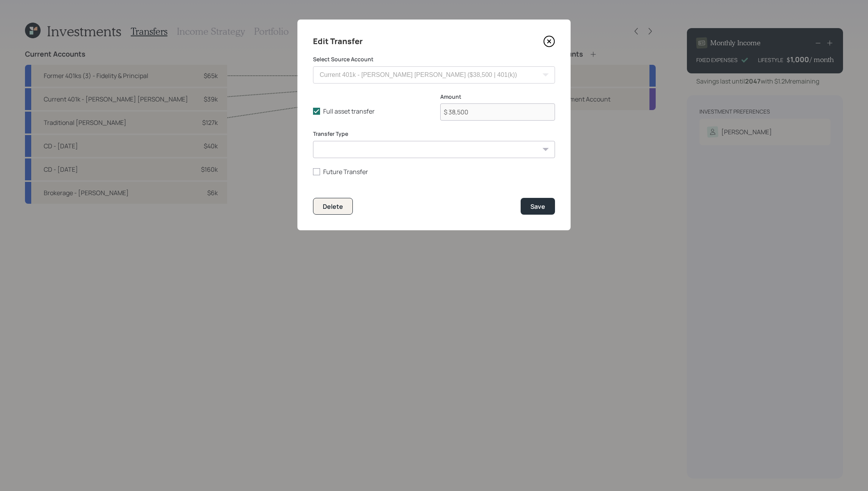  What do you see at coordinates (333, 206) in the screenshot?
I see `button: Delete` at bounding box center [333, 206].